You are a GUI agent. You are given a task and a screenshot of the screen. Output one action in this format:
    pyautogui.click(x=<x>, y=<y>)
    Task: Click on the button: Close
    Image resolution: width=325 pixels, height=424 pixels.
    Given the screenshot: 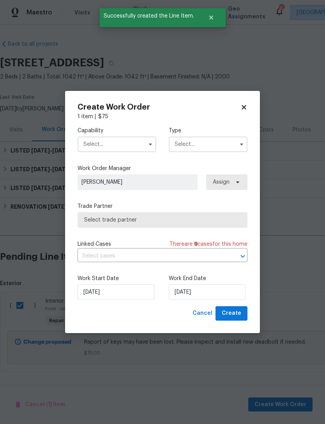 What is the action you would take?
    pyautogui.click(x=211, y=18)
    